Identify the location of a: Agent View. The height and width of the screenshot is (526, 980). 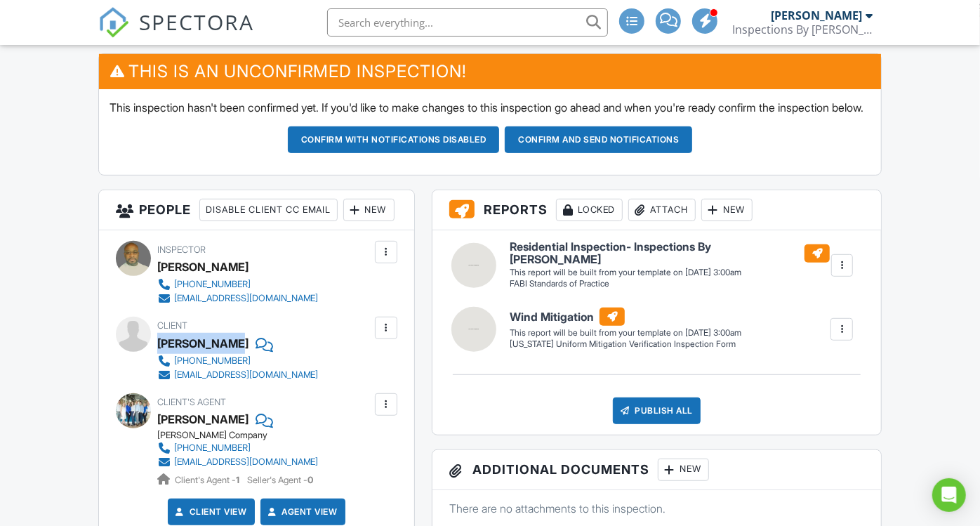
(301, 512).